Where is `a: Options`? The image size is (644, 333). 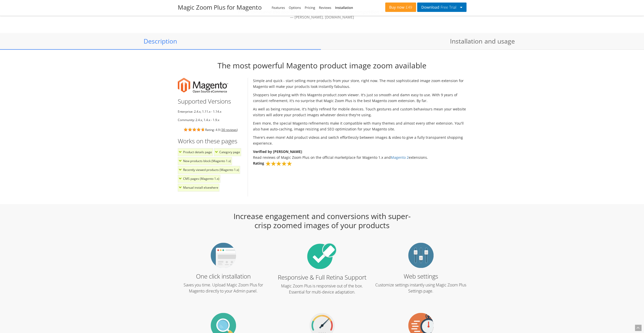
a: Options is located at coordinates (295, 8).